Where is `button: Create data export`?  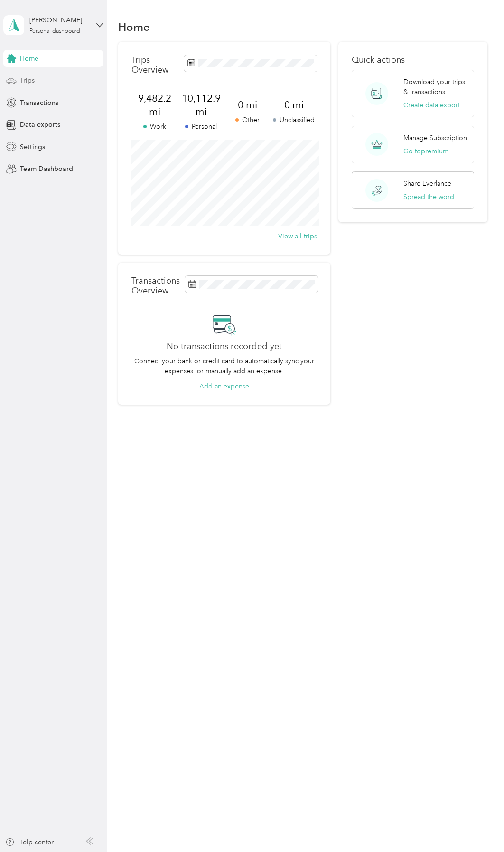
button: Create data export is located at coordinates (432, 105).